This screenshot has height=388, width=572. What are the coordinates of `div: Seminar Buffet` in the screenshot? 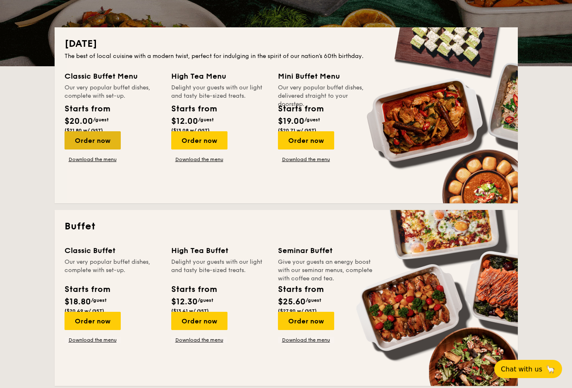 It's located at (326, 250).